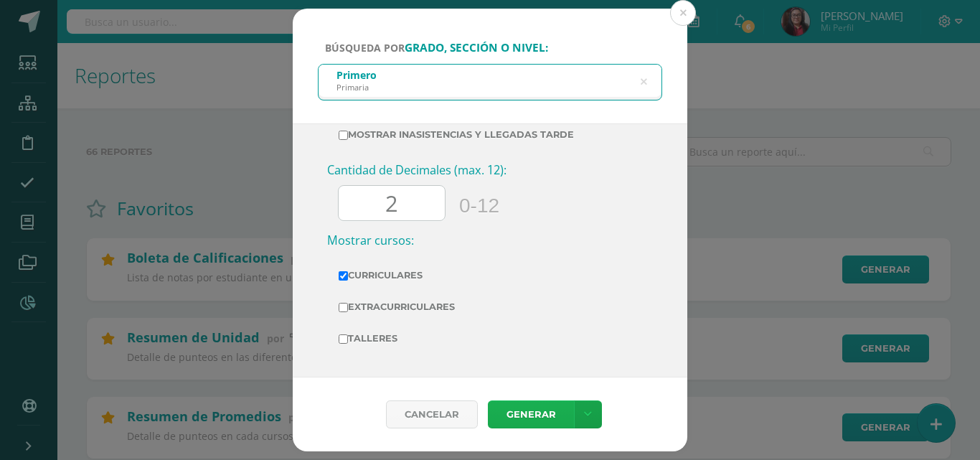  Describe the element at coordinates (479, 205) in the screenshot. I see `span: 0-12` at that location.